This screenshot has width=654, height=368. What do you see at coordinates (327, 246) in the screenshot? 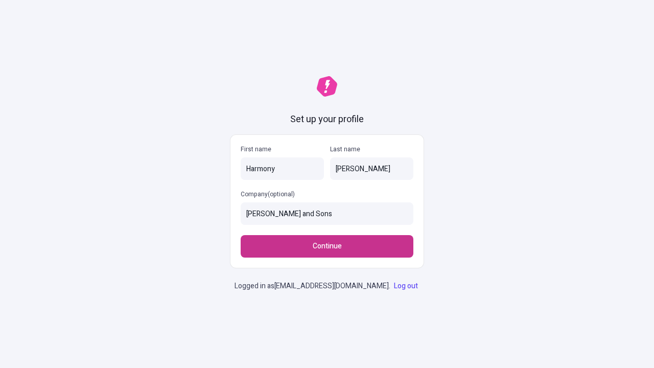
I see `span: Continue` at bounding box center [327, 246].